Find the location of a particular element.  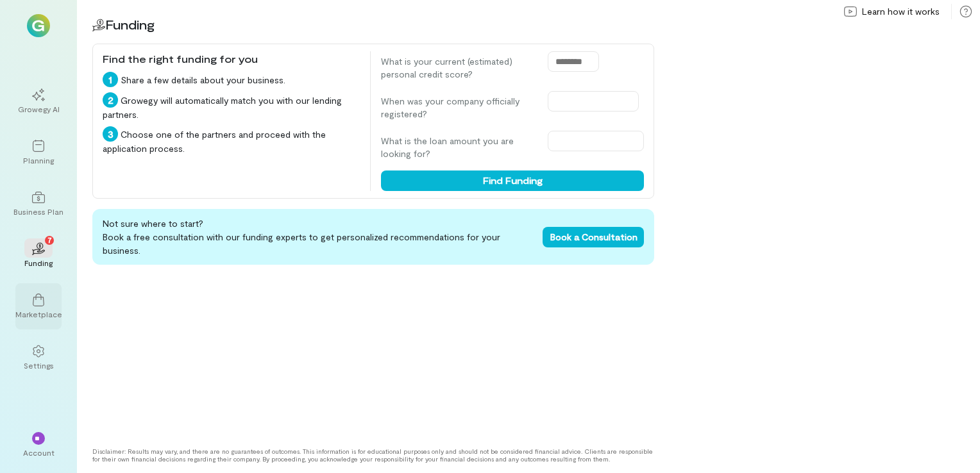

div: 2 is located at coordinates (110, 100).